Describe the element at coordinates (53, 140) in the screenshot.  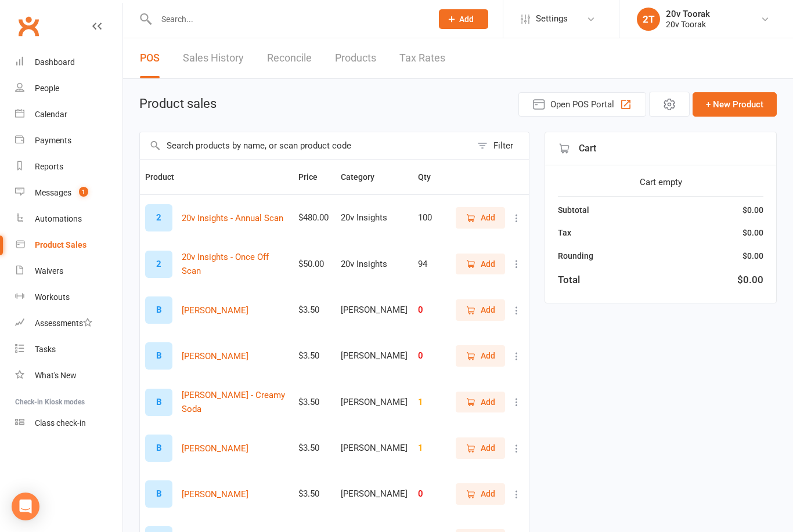
I see `div: Payments` at that location.